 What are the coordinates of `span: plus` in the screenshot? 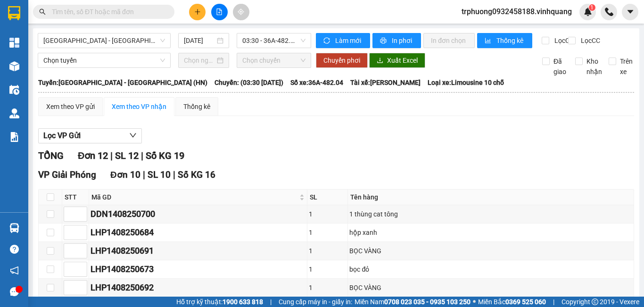 It's located at (197, 12).